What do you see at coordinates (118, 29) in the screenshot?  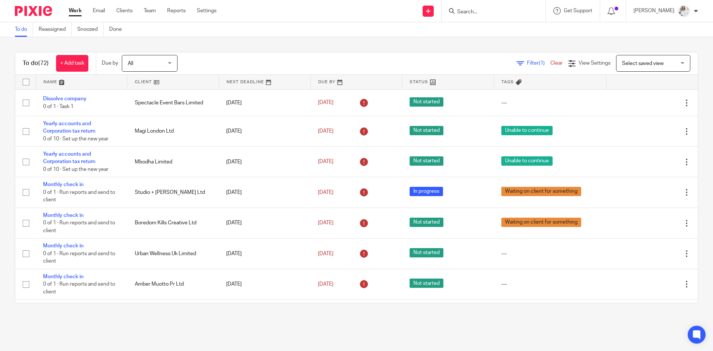 I see `a: Done` at bounding box center [118, 29].